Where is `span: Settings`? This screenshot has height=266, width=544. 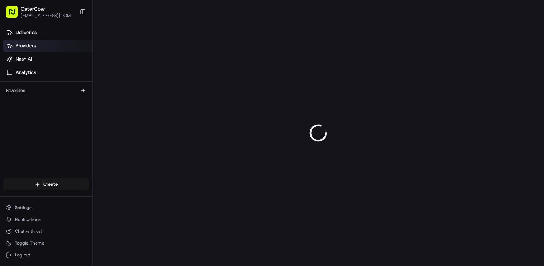 span: Settings is located at coordinates (23, 208).